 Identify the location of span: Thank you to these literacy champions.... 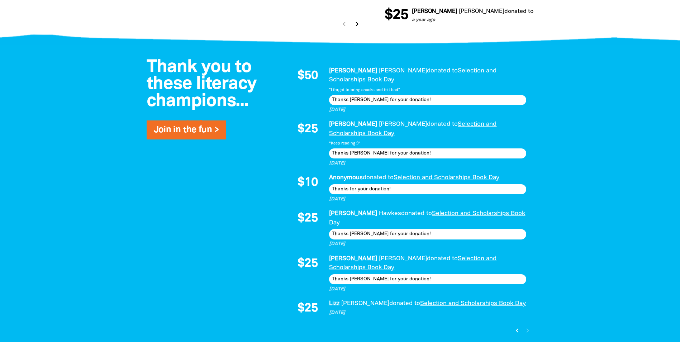
(201, 84).